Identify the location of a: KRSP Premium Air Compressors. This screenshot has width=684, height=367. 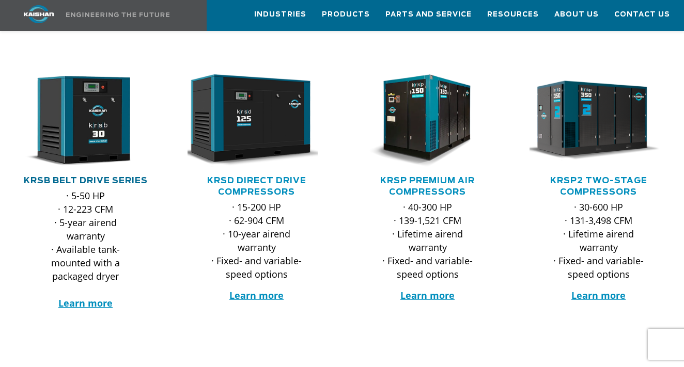
(427, 187).